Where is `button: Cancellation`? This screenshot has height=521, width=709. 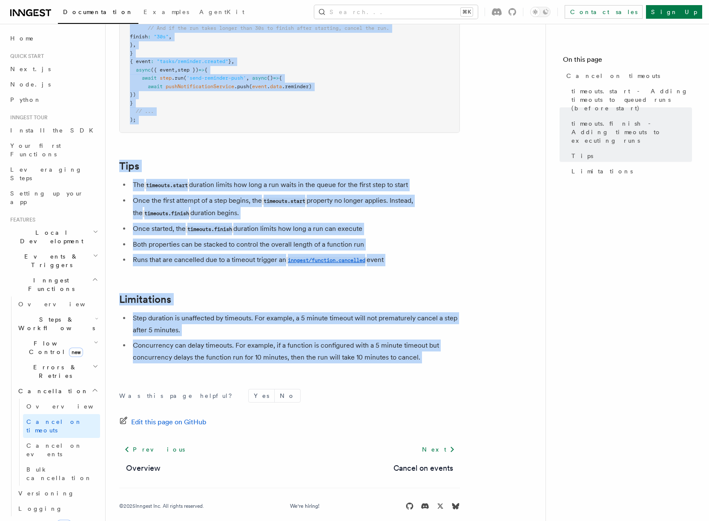
button: Cancellation is located at coordinates (57, 391).